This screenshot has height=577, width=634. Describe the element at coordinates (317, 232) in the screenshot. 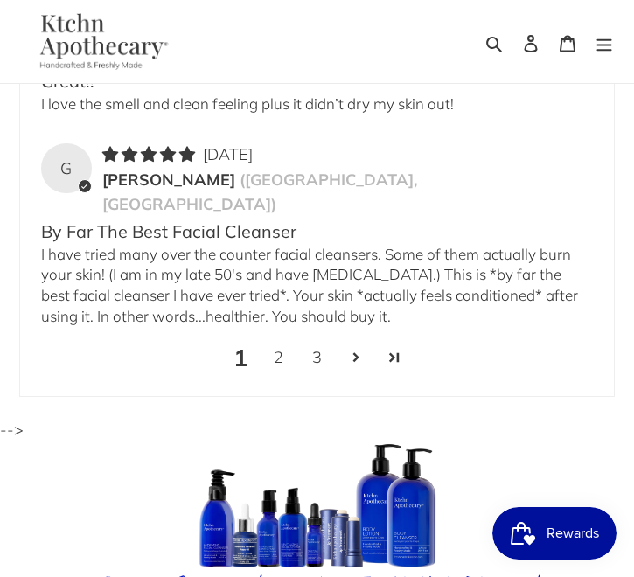

I see `b: By Far The Best Facial Cleanser` at that location.